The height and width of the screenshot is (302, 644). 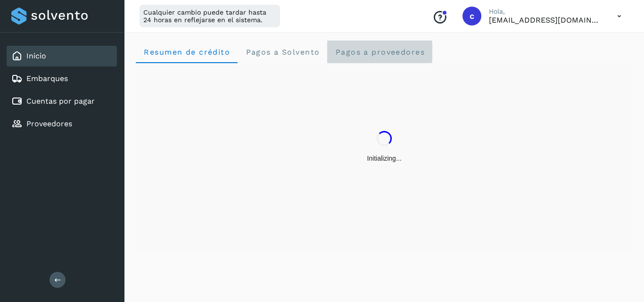 What do you see at coordinates (210, 16) in the screenshot?
I see `div: Cualquier cambio puede tardar hasta 24 horas en reflejarse en el sistema.` at bounding box center [210, 16].